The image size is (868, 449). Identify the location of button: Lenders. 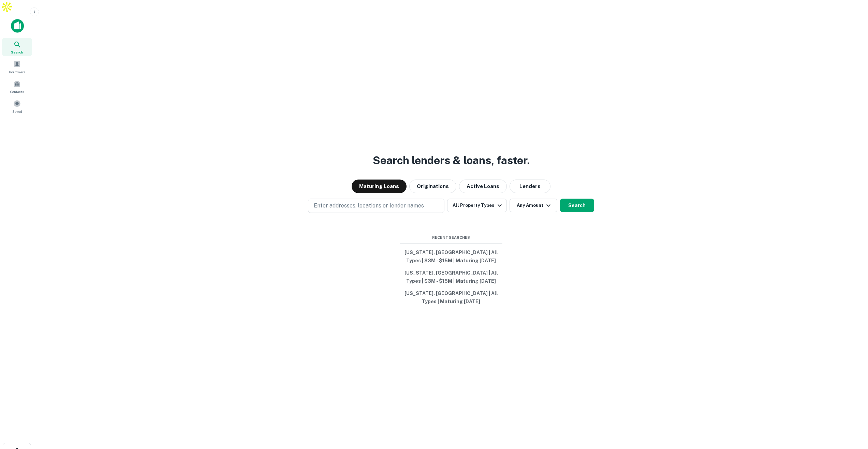
(530, 187).